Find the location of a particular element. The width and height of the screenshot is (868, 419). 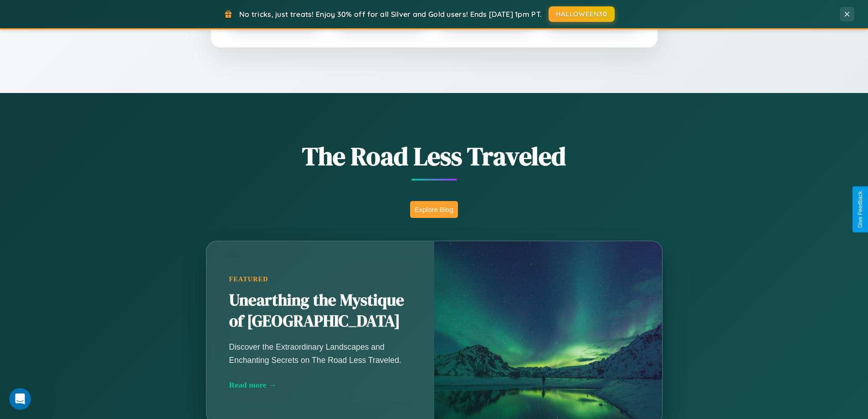

p: Discover the Extraordinary Landscapes and Enchanting Secrets on The Road Less Traveled. is located at coordinates (320, 353).